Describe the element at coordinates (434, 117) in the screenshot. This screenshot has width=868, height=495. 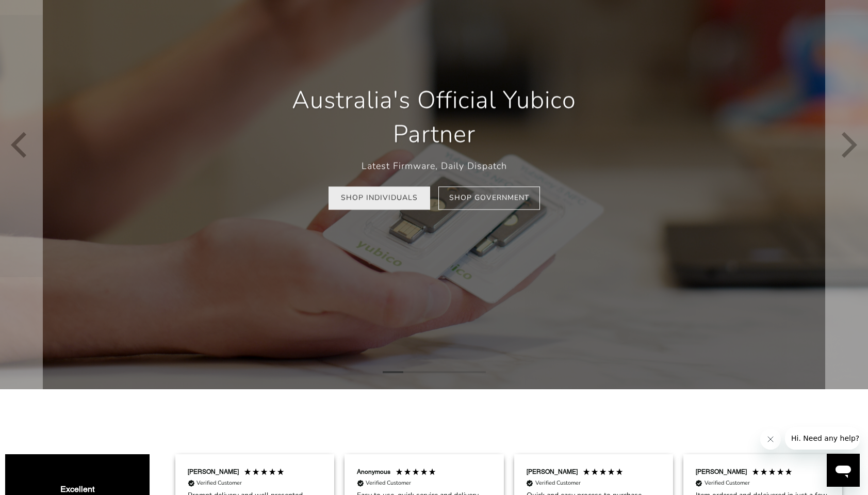
I see `h1: Australia's Official Yubico Partner` at that location.